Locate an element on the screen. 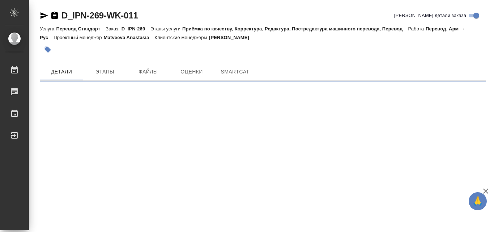  p: Приёмка по качеству, Корректура, Редактура, Постредактура машинного перевода, Перевод is located at coordinates (295, 29).